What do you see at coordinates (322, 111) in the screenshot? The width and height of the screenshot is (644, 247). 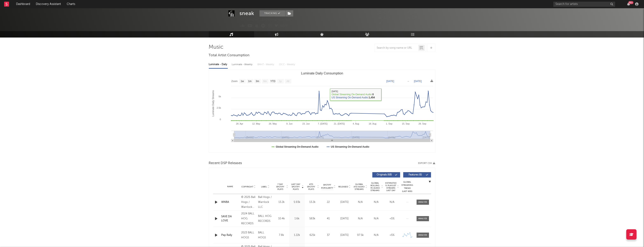 I see `svg: Luminate Daily Consumption` at bounding box center [322, 111].